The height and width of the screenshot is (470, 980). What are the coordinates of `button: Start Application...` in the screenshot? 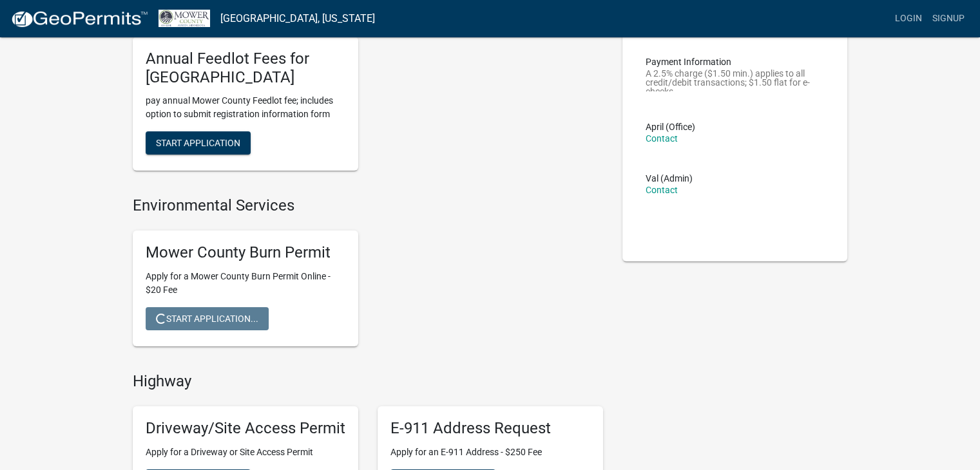 It's located at (206, 319).